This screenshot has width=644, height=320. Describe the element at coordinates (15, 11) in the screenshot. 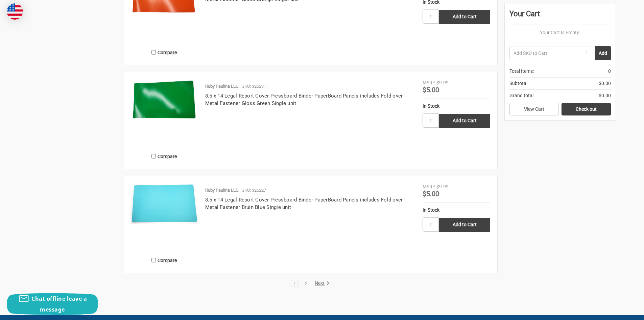

I see `img: duty and tax information for United States` at that location.